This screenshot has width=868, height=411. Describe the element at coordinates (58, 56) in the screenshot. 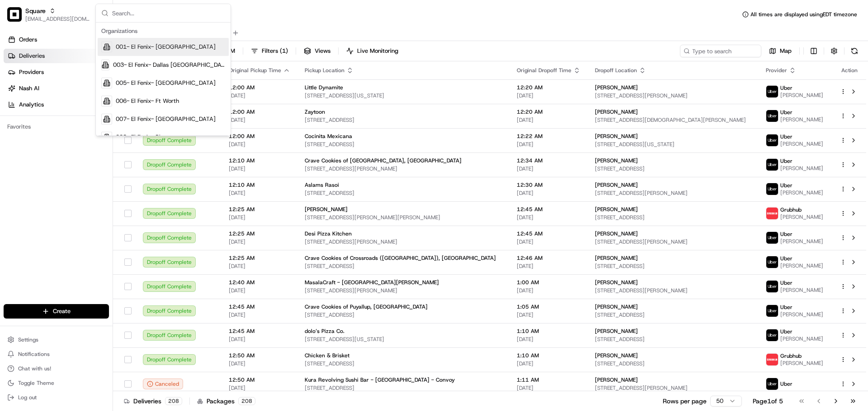

I see `a: Deliveries` at that location.